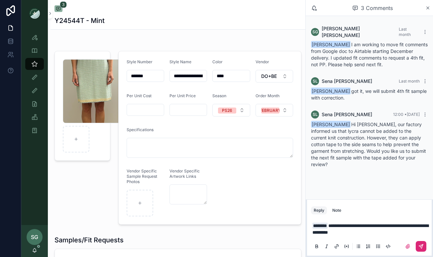 This screenshot has width=433, height=257. I want to click on h1: Y24544T - Mint, so click(80, 21).